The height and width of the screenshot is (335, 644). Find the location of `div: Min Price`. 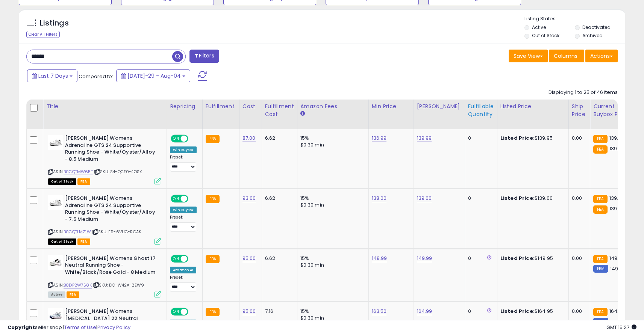

div: Min Price is located at coordinates (391, 107).